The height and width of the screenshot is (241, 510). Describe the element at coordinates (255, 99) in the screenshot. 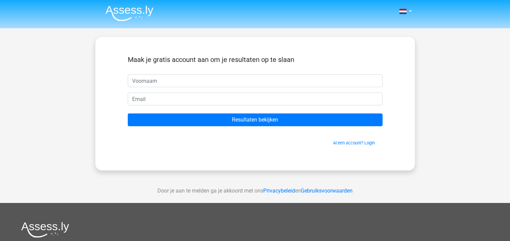

I see `input: Email` at that location.